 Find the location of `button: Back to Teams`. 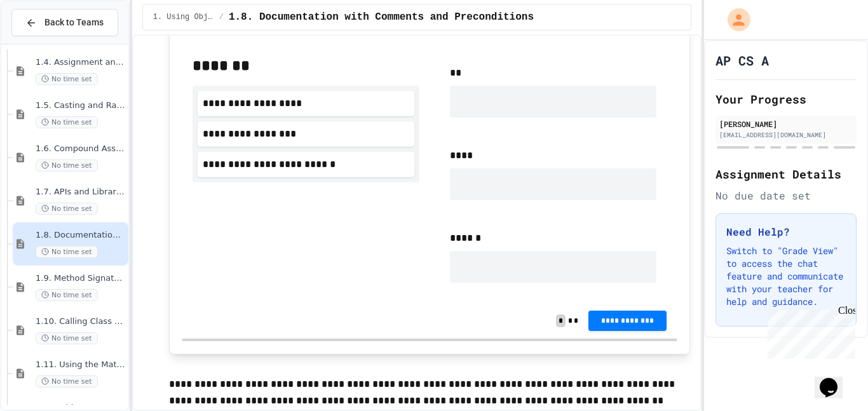

button: Back to Teams is located at coordinates (65, 22).